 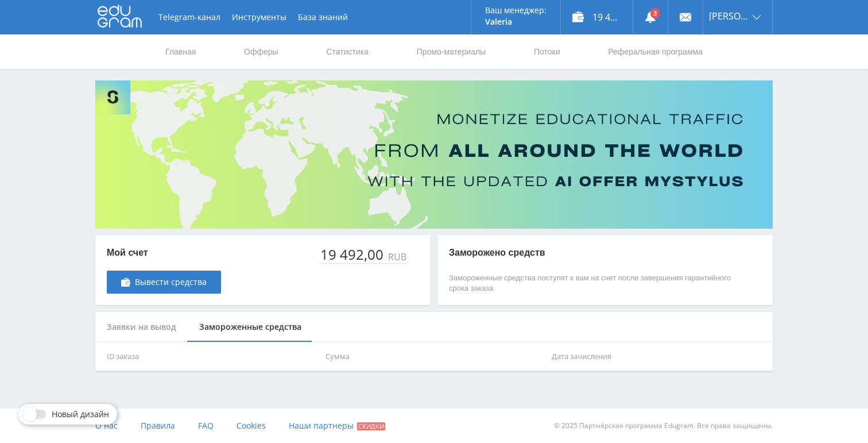 What do you see at coordinates (250, 327) in the screenshot?
I see `div: Замороженные средства` at bounding box center [250, 327].